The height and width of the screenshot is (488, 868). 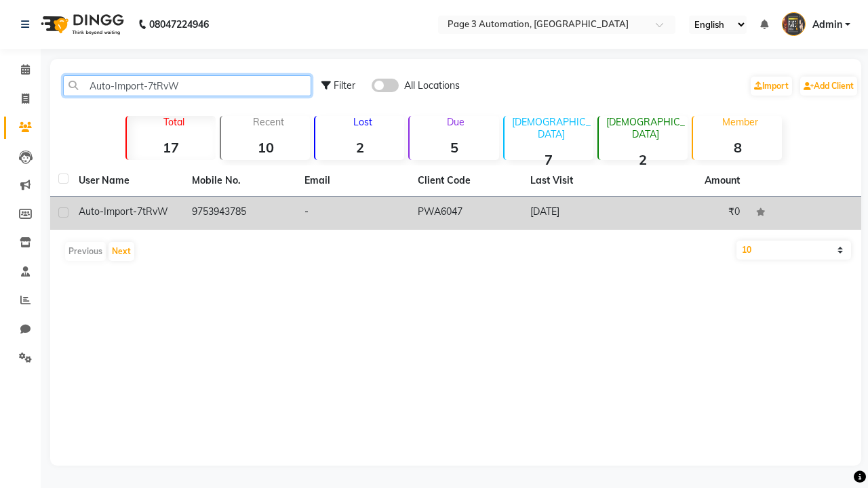 What do you see at coordinates (771, 86) in the screenshot?
I see `a: Import` at bounding box center [771, 86].